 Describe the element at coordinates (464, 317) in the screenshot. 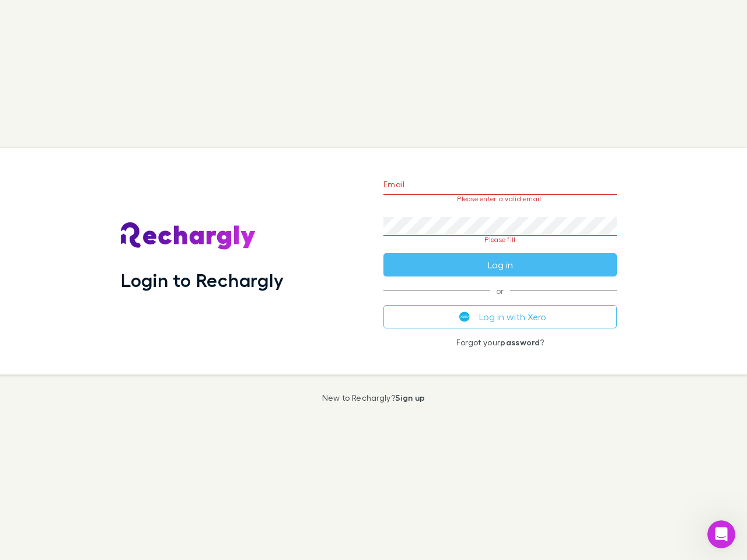

I see `img: Xero's logo` at that location.